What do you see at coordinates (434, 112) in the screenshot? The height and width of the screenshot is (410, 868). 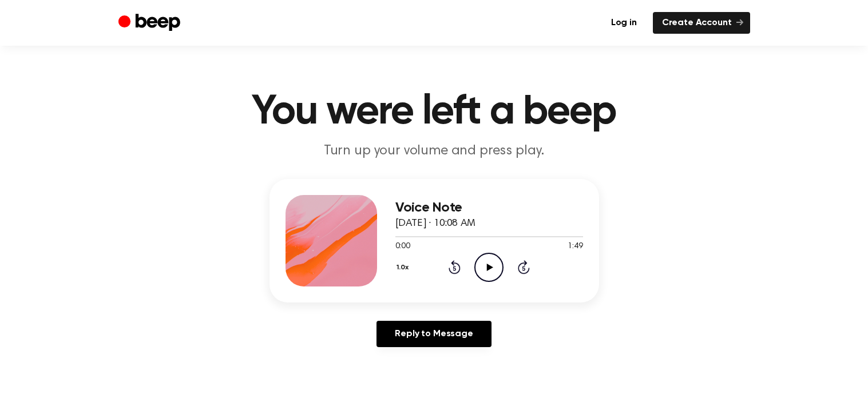 I see `h1: You were left a beep` at bounding box center [434, 112].